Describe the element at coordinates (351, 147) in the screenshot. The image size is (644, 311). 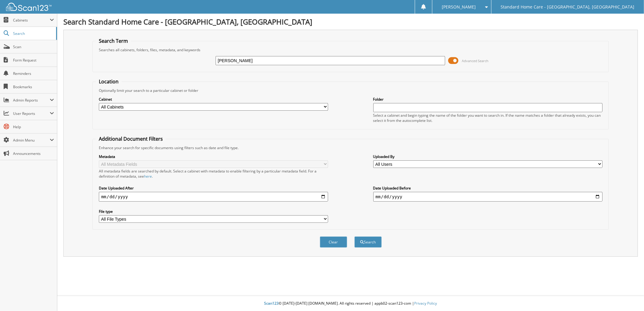
I see `div: Enhance your search for specific documents using filters such as date and file type.` at that location.